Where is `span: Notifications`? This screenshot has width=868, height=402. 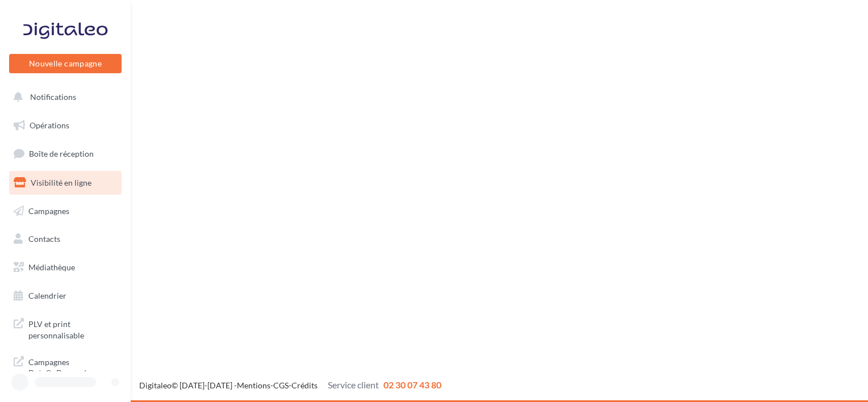 span: Notifications is located at coordinates (53, 96).